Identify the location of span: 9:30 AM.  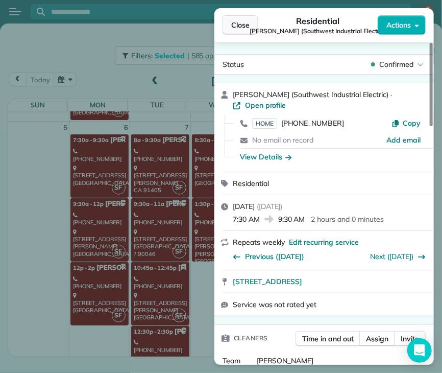
(291, 219).